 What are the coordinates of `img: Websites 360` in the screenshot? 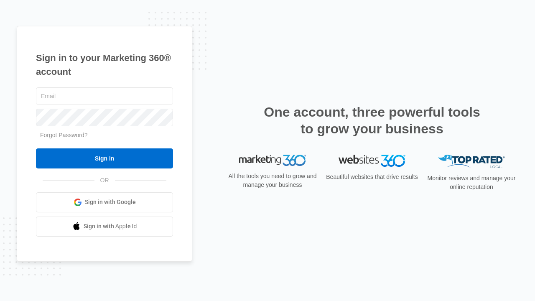 It's located at (372, 160).